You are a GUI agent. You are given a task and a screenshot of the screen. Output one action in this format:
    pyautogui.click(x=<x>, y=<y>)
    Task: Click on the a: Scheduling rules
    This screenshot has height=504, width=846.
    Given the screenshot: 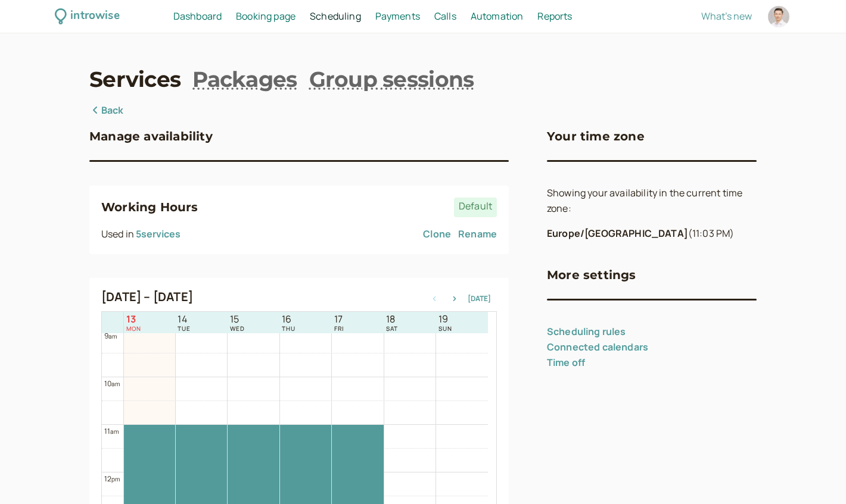 What is the action you would take?
    pyautogui.click(x=586, y=332)
    